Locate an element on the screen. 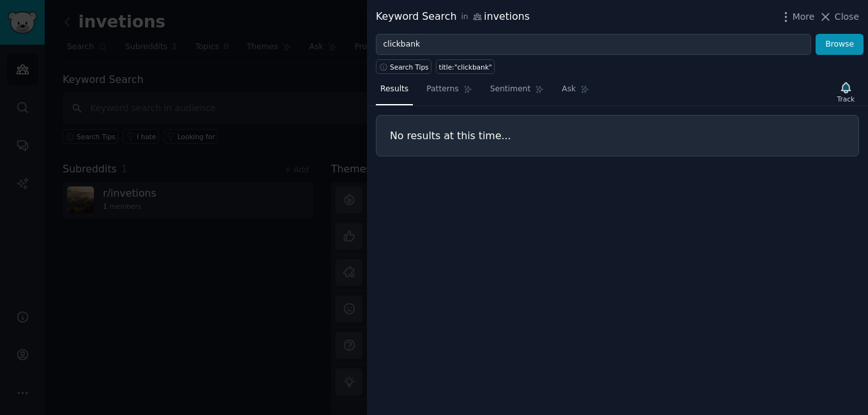 This screenshot has height=415, width=868. span: Results is located at coordinates (395, 89).